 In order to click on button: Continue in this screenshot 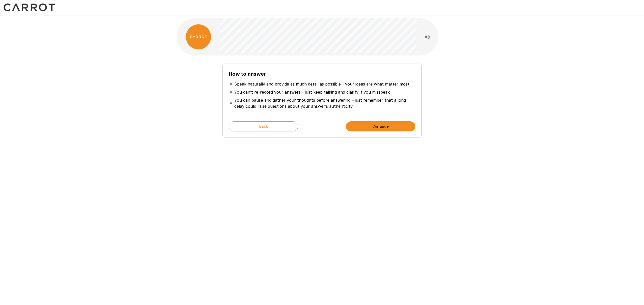, I will do `click(380, 126)`.